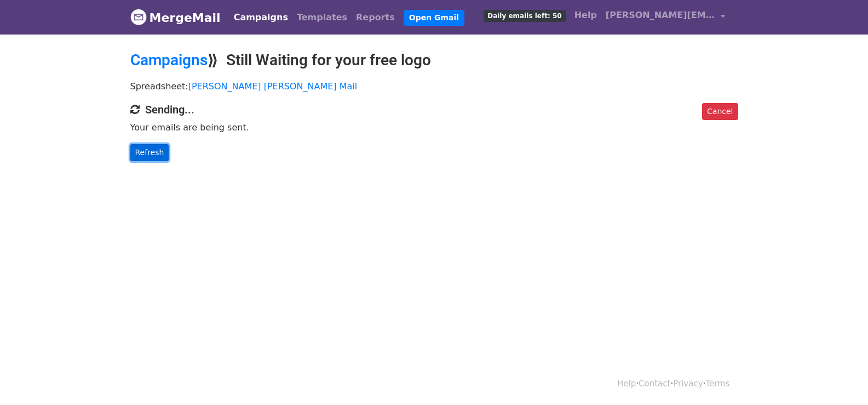  Describe the element at coordinates (149, 152) in the screenshot. I see `a: Refresh` at that location.